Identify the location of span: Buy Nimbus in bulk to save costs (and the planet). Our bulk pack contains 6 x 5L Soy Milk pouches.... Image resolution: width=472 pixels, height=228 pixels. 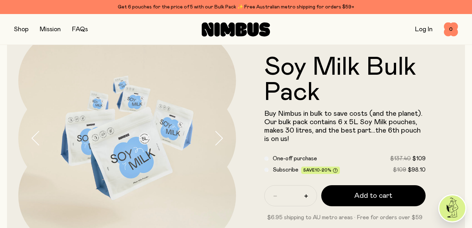
(343, 126).